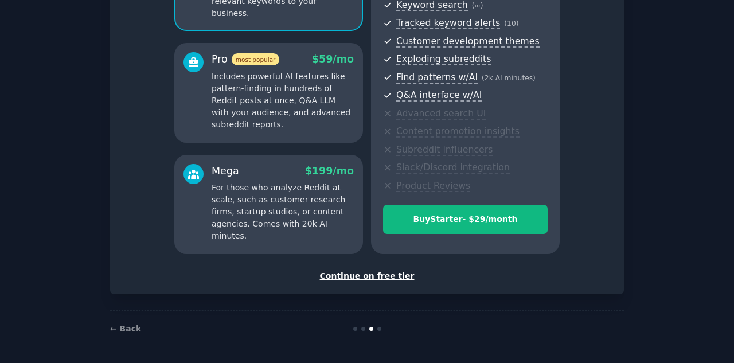 The height and width of the screenshot is (363, 734). What do you see at coordinates (465, 219) in the screenshot?
I see `div: Buy Starter - $ 29 /month` at bounding box center [465, 219].